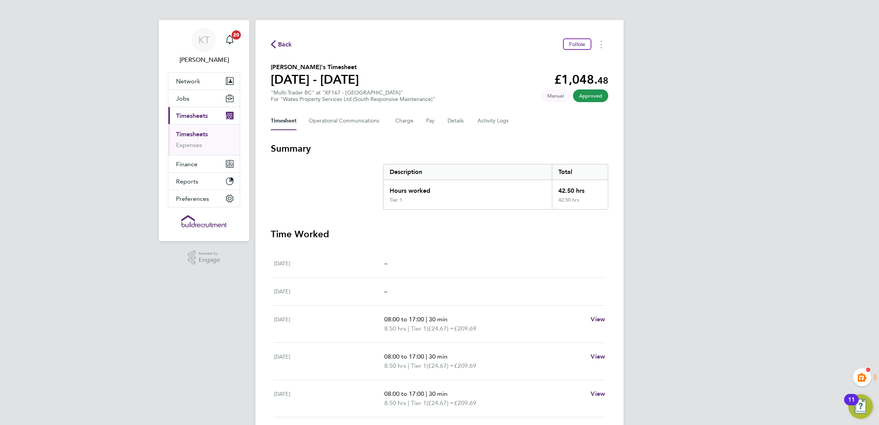 The height and width of the screenshot is (425, 879). Describe the element at coordinates (861, 406) in the screenshot. I see `button: Open Resource Center, 11 new notifications` at that location.